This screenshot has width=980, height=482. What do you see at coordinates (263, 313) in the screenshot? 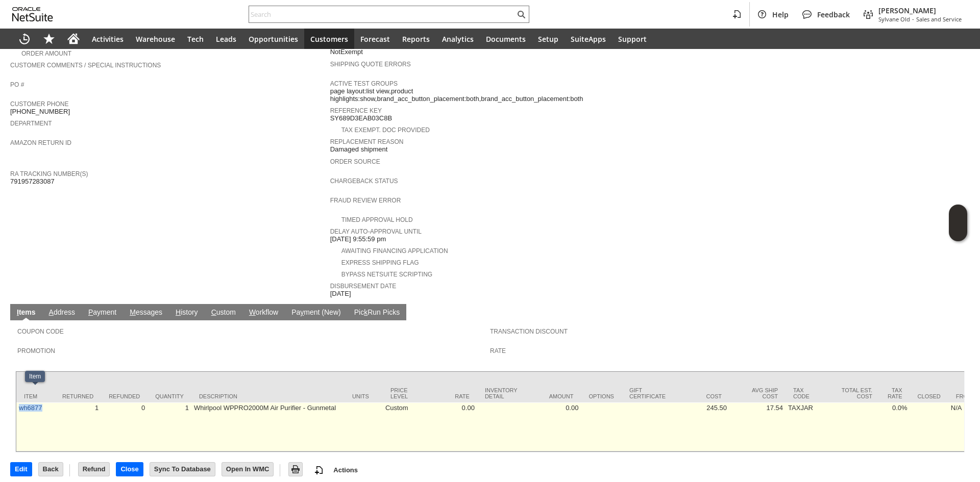
I see `a: Workflow` at bounding box center [263, 313].